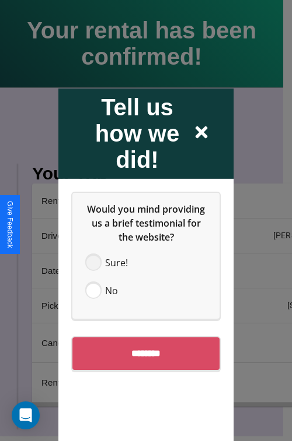 This screenshot has height=441, width=292. I want to click on span: No, so click(111, 290).